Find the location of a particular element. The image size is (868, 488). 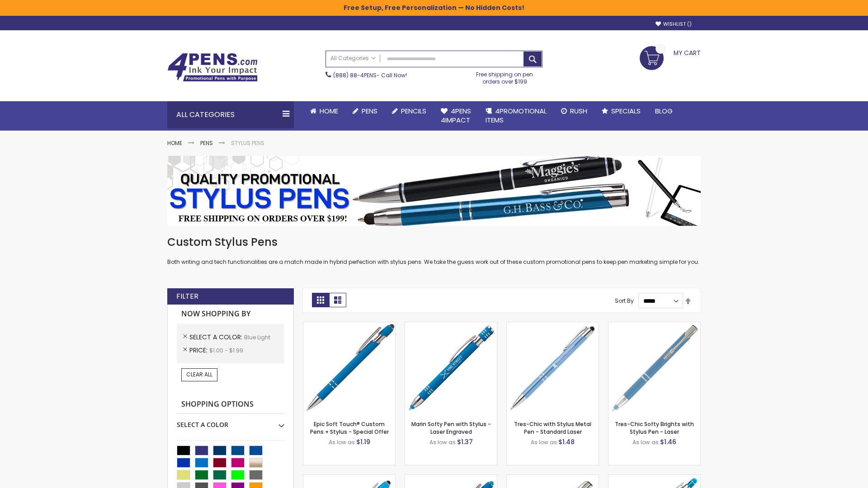

span: - Call Now! is located at coordinates (370, 75).